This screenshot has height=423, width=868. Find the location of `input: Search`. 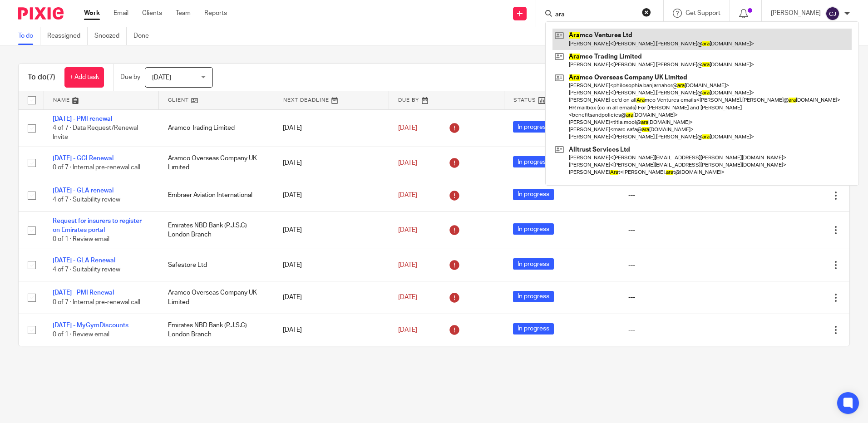

input: Search is located at coordinates (596, 15).